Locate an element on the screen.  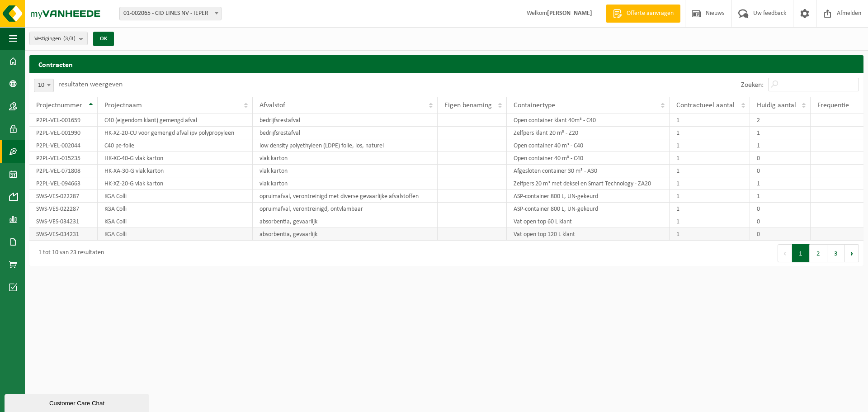
span: Containertype is located at coordinates (535, 105).